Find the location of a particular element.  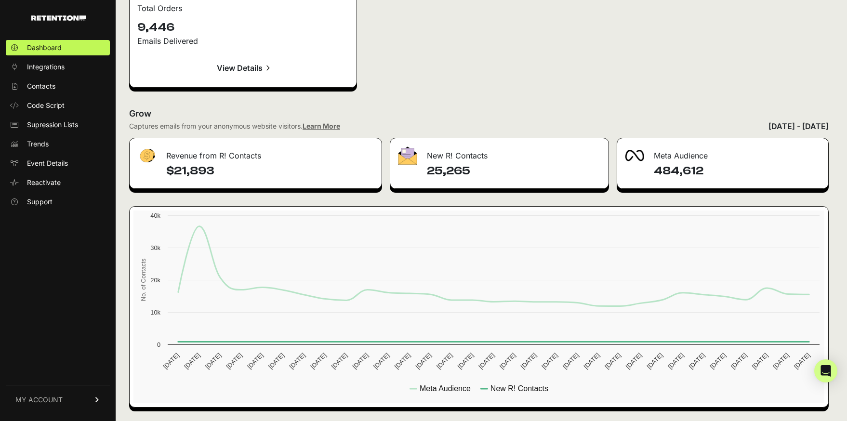

img: fa-envelope-19ae18322b30453b285274b1b8af3d052b27d846a4fbe8435d1a52b978f639a2.png is located at coordinates (408, 156).